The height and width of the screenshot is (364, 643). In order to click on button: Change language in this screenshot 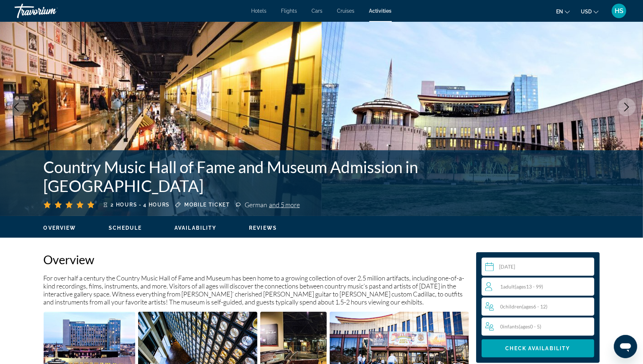, I will do `click(563, 11)`.